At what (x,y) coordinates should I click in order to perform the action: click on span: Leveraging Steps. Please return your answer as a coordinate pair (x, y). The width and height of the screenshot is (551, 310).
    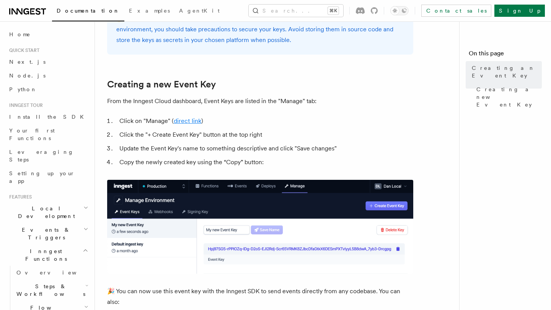
    Looking at the image, I should click on (41, 156).